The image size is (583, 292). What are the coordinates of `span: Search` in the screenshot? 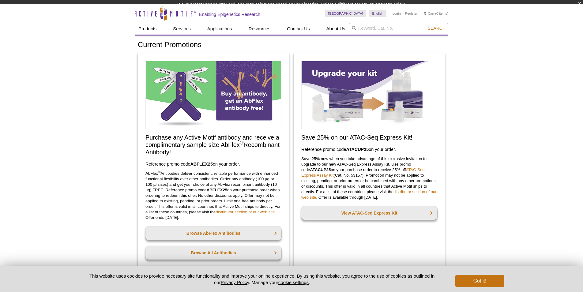 It's located at (436, 28).